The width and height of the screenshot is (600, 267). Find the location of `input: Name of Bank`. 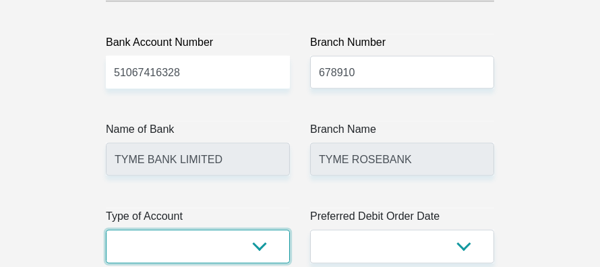

input: Name of Bank is located at coordinates (198, 159).